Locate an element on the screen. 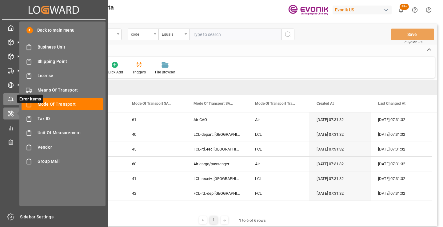  div: 42 is located at coordinates (155, 193).